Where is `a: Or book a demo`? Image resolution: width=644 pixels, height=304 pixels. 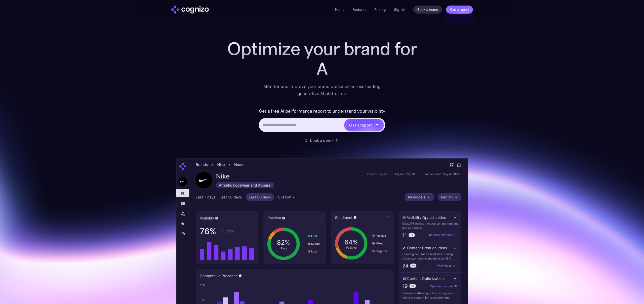
a: Or book a demo is located at coordinates (322, 140).